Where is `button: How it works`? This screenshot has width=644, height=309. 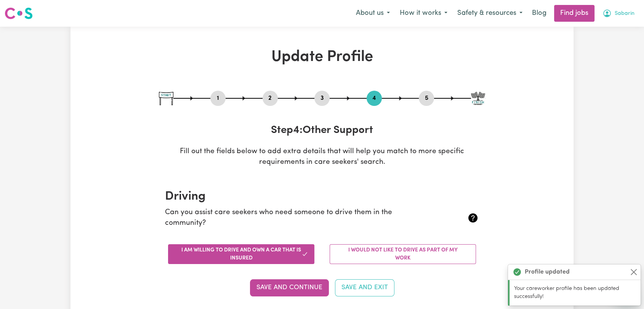 button: How it works is located at coordinates (423, 13).